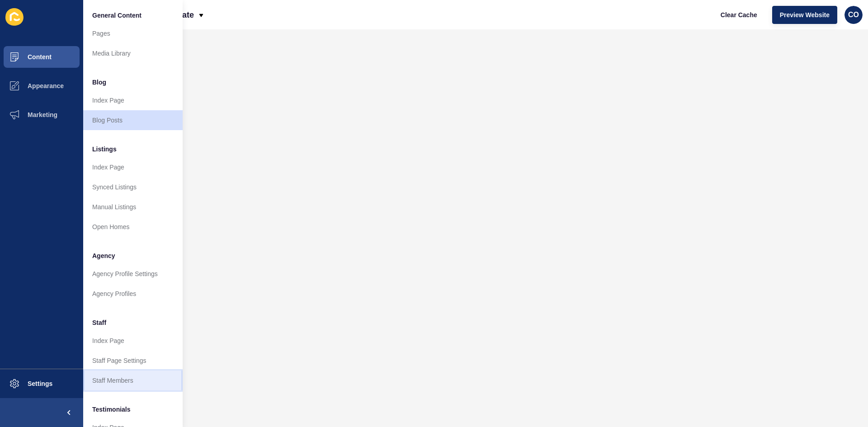  I want to click on span: Preview Website, so click(805, 15).